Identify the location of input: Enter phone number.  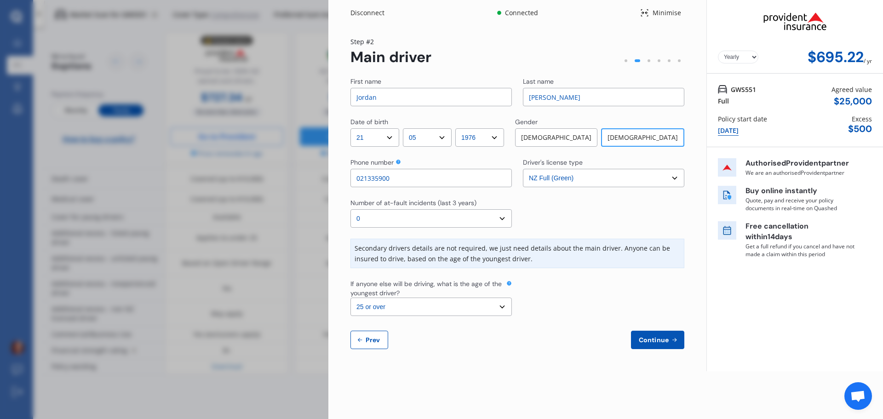
(431, 178).